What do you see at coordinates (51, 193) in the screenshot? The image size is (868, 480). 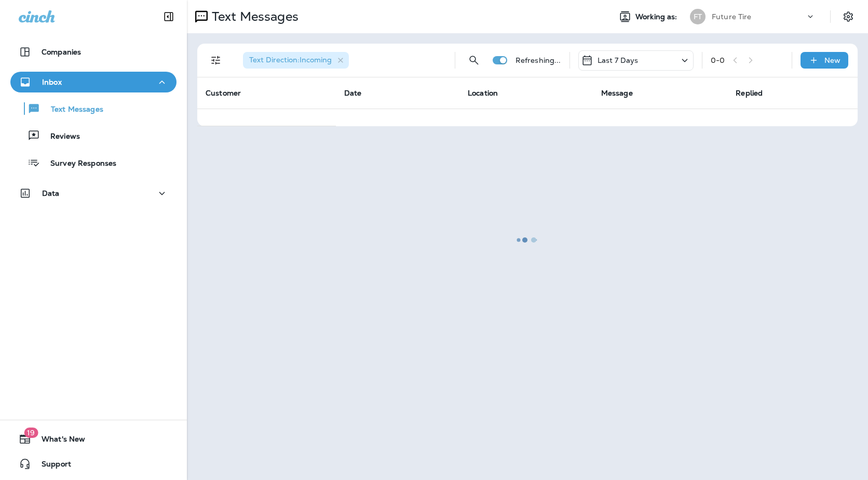 I see `p: Data` at bounding box center [51, 193].